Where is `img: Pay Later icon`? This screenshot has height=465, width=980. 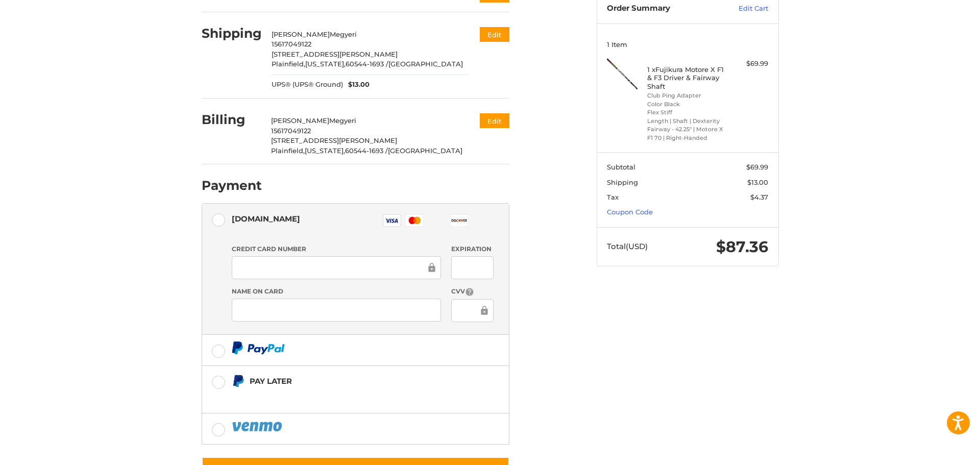
img: Pay Later icon is located at coordinates (237, 380).